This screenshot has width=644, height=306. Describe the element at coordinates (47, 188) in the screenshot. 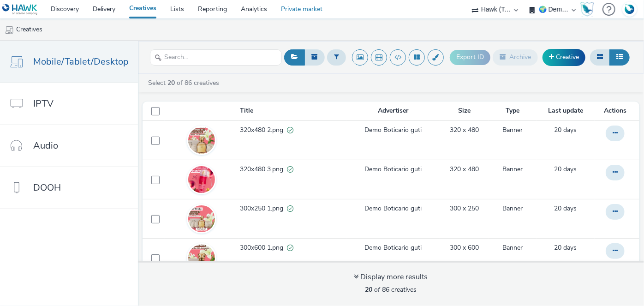

I see `span: DOOH` at that location.